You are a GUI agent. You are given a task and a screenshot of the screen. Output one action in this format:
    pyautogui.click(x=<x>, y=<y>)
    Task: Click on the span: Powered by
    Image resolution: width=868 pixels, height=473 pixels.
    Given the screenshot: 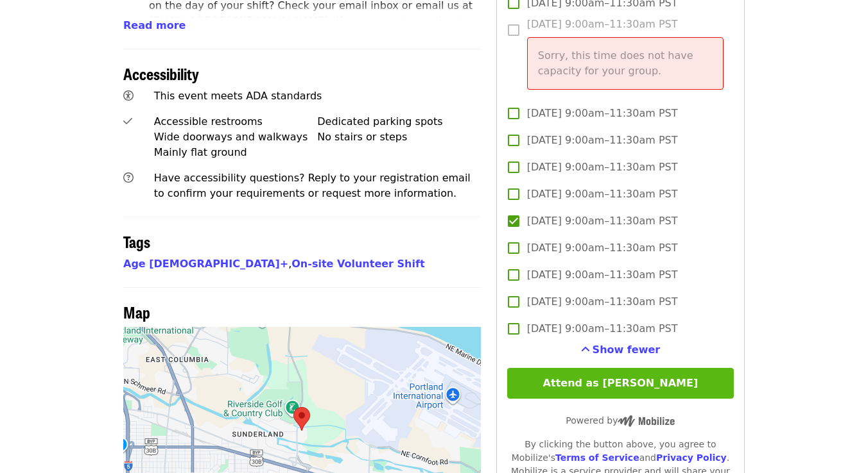 What is the action you would take?
    pyautogui.click(x=620, y=420)
    